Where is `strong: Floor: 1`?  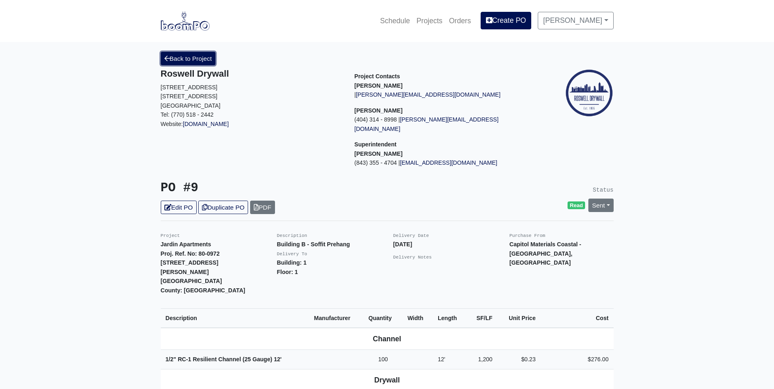 strong: Floor: 1 is located at coordinates (288, 272).